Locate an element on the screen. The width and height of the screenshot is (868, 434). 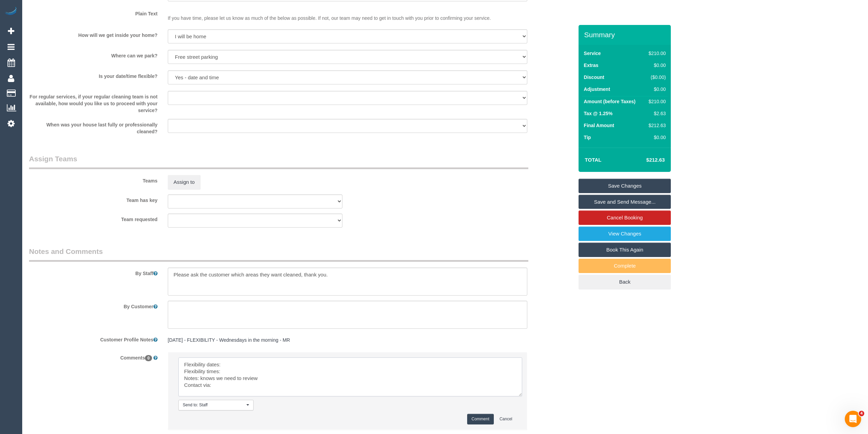
label: Customer Profile Notes is located at coordinates (93, 339).